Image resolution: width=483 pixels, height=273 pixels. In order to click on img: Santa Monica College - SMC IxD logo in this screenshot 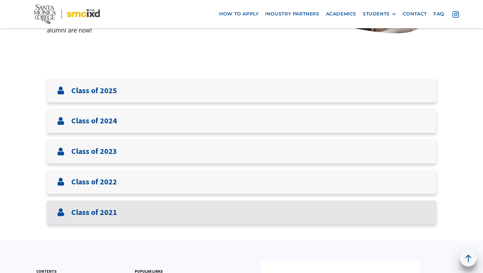, I will do `click(67, 14)`.